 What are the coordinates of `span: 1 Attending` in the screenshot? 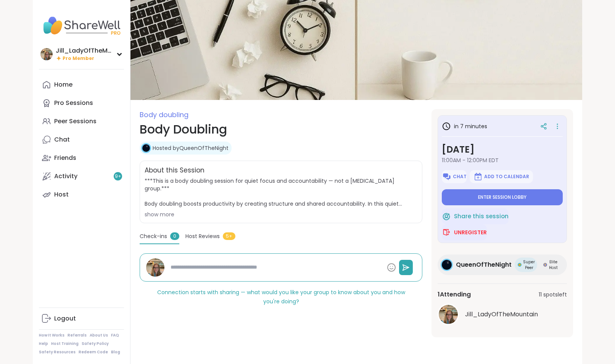 It's located at (454, 294).